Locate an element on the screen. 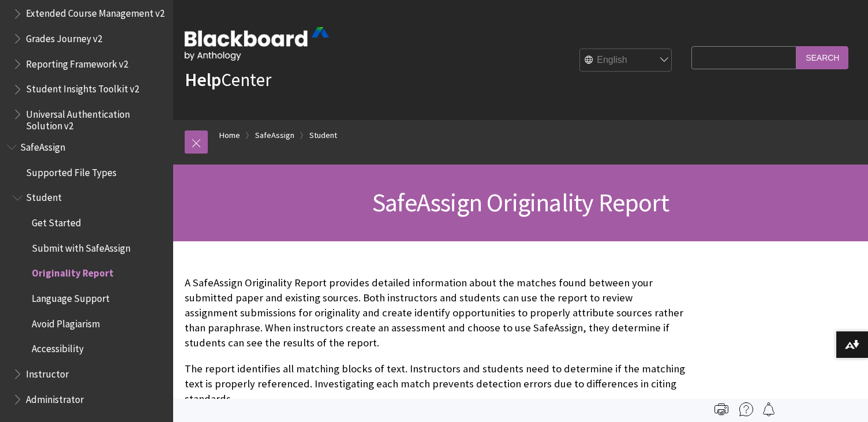 The width and height of the screenshot is (868, 422). span: Originality Report is located at coordinates (73, 271).